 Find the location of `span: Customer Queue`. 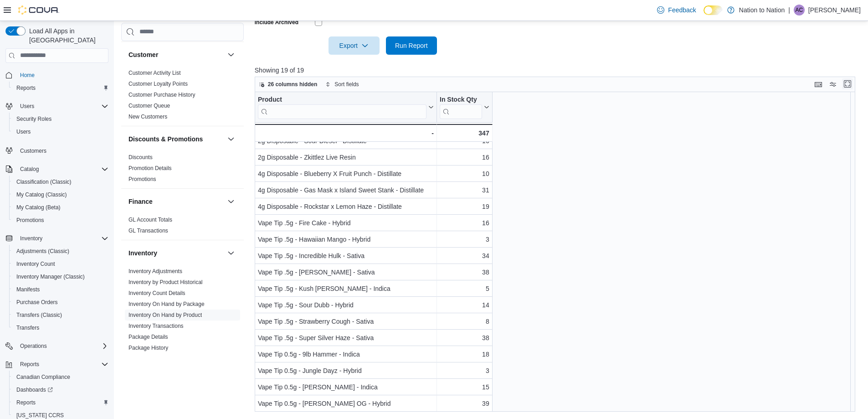

span: Customer Queue is located at coordinates (149, 106).